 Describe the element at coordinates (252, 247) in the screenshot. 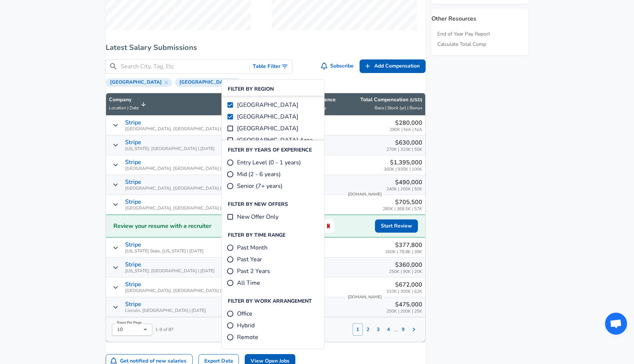

I see `span: Past Month` at that location.